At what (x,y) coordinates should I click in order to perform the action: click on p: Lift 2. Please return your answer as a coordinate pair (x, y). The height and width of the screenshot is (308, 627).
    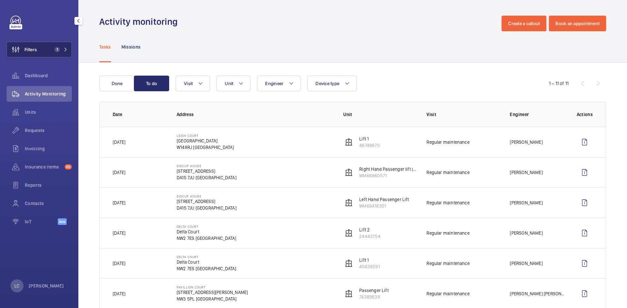
    Looking at the image, I should click on (369, 230).